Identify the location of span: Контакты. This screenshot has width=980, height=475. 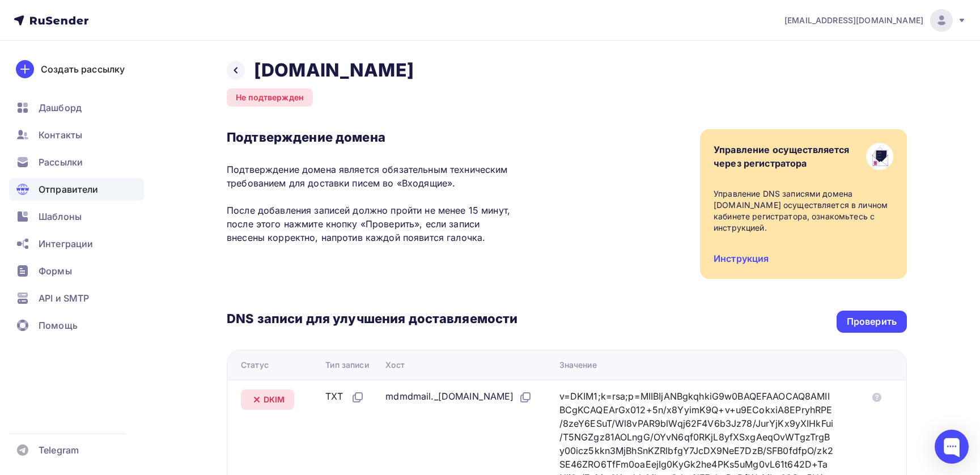
(60, 135).